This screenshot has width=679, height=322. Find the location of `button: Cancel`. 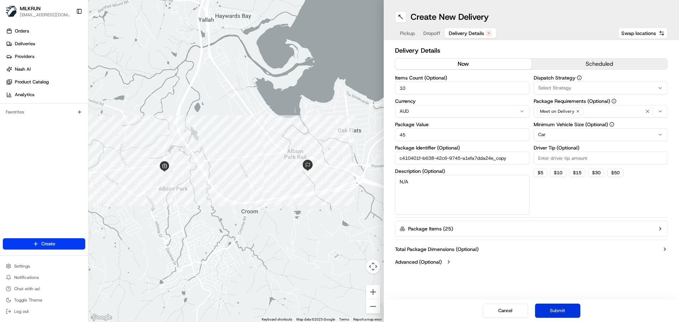

button: Cancel is located at coordinates (505, 311).